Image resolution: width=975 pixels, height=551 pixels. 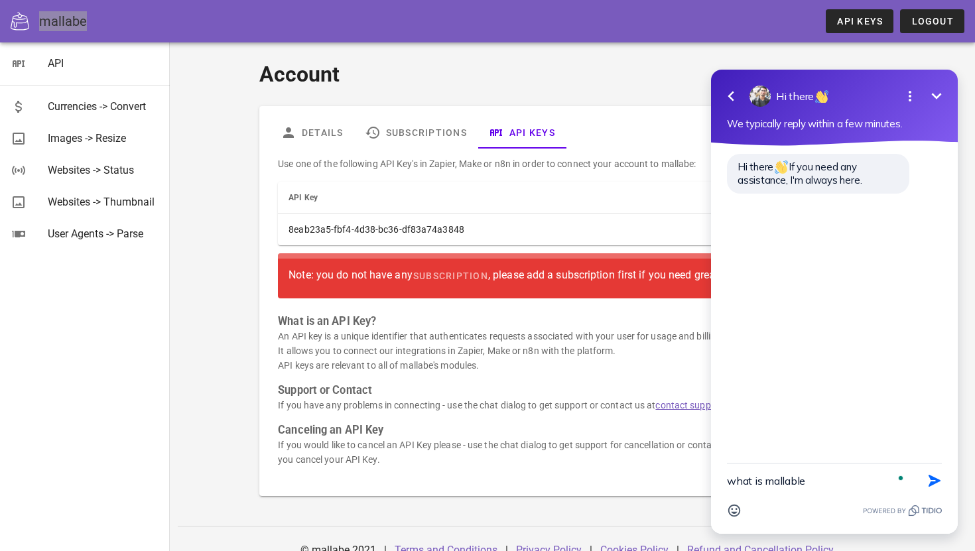 I want to click on th: API Key: Not sorted. Activate to sort ascending., so click(x=517, y=198).